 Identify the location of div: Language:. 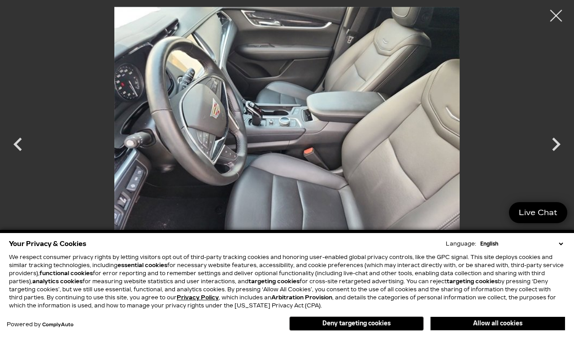
(461, 244).